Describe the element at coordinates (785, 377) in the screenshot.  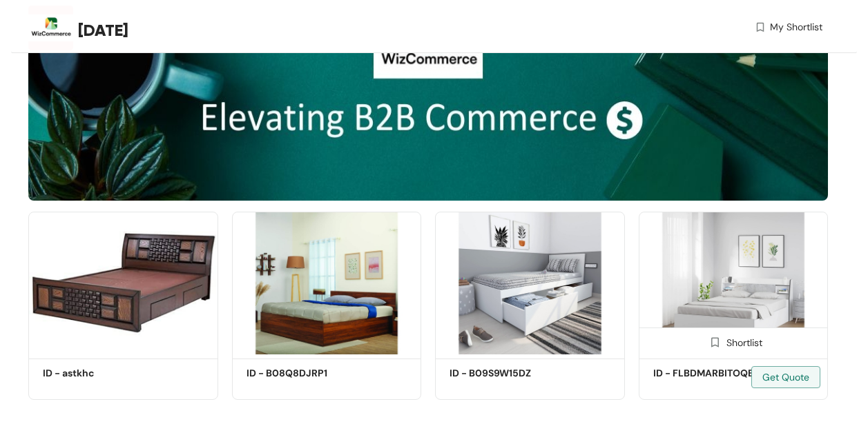
I see `button: Get Quote` at that location.